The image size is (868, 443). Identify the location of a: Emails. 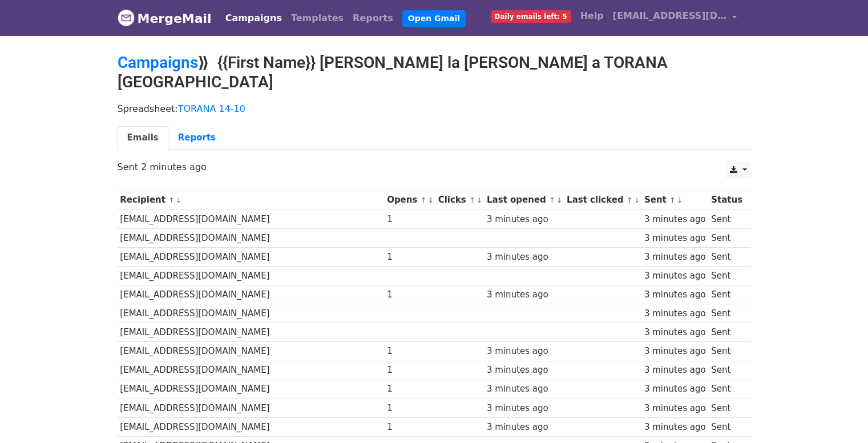
(142, 137).